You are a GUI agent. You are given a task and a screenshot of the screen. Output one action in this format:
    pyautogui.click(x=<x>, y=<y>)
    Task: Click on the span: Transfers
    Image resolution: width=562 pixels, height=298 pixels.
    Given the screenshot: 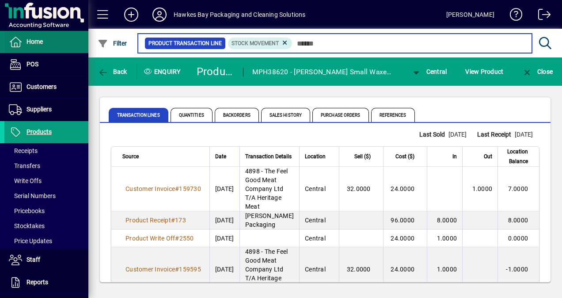 What is the action you would take?
    pyautogui.click(x=24, y=166)
    